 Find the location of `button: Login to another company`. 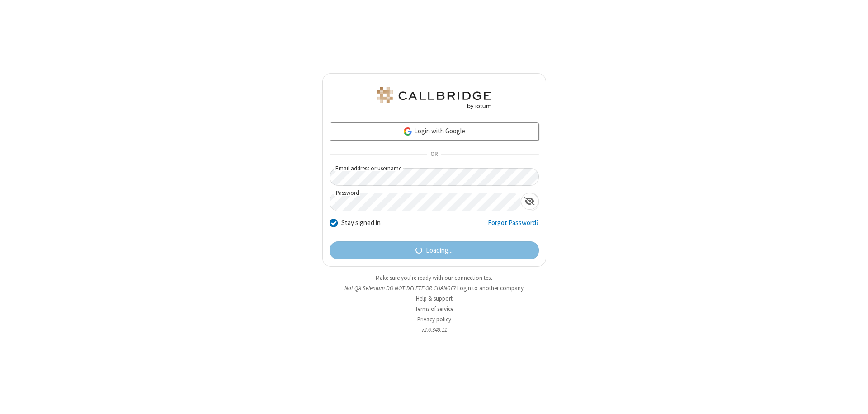

button: Login to another company is located at coordinates (490, 288).